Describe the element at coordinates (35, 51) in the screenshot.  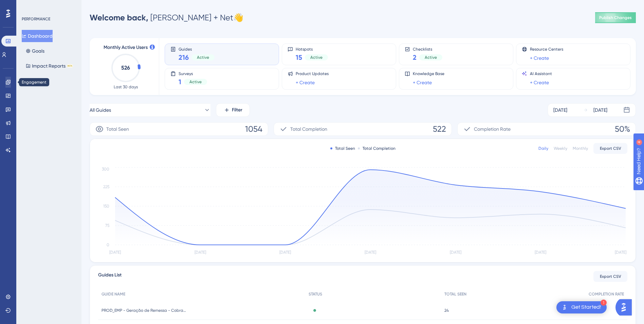
I see `button: Goals` at that location.